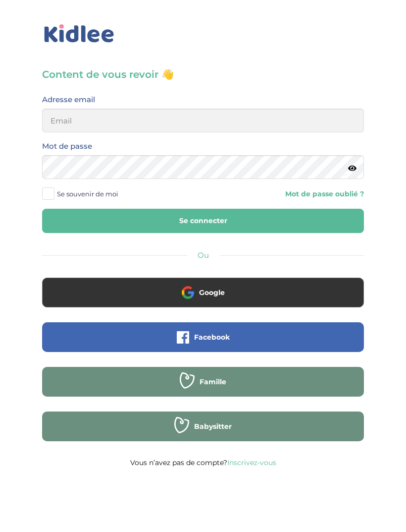 The height and width of the screenshot is (532, 406). What do you see at coordinates (203, 426) in the screenshot?
I see `button: Babysitter` at bounding box center [203, 426].